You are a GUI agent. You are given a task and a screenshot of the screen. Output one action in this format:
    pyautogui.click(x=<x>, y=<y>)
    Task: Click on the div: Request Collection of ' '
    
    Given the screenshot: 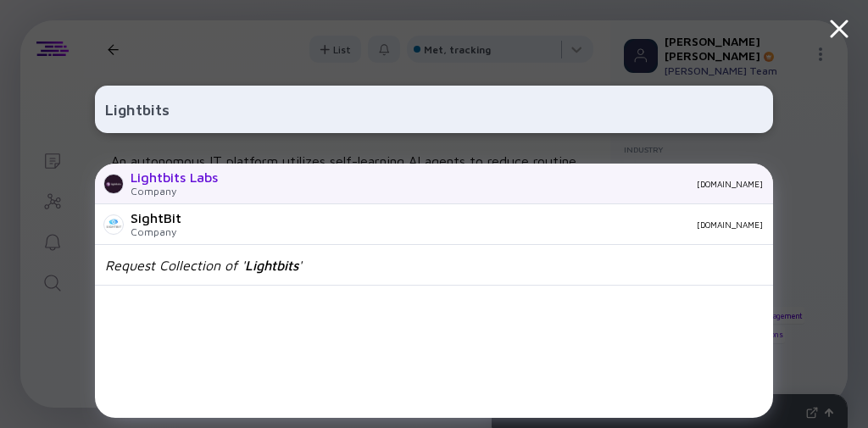 What is the action you would take?
    pyautogui.click(x=204, y=265)
    